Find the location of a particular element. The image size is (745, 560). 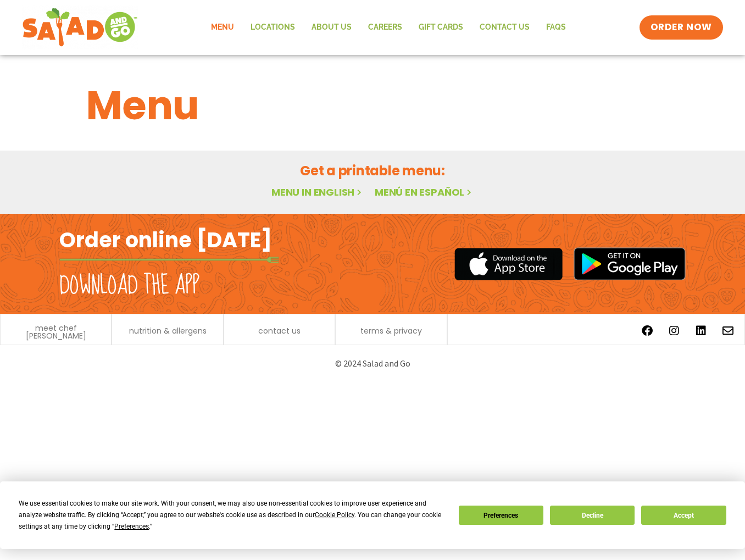

div: We use essential cookies to make our site work. With your consent, we may also use non-essential ... is located at coordinates (232, 515).